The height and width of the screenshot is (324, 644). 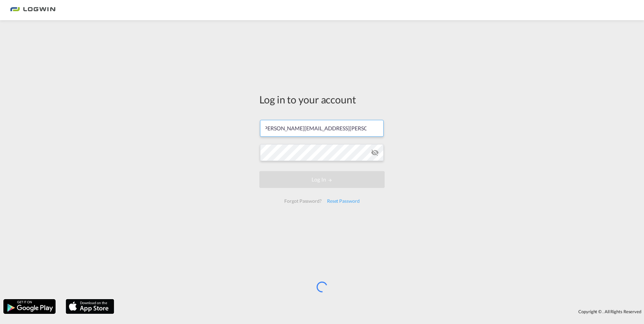 I want to click on div: Reset Password, so click(x=343, y=201).